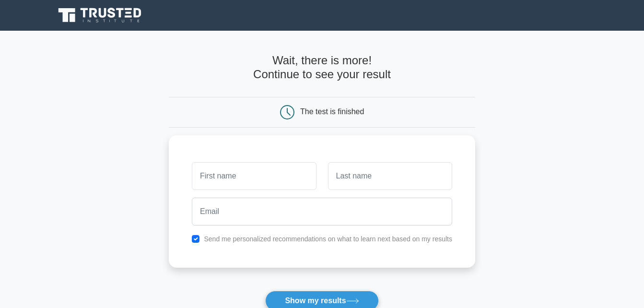  I want to click on input: First name, so click(254, 176).